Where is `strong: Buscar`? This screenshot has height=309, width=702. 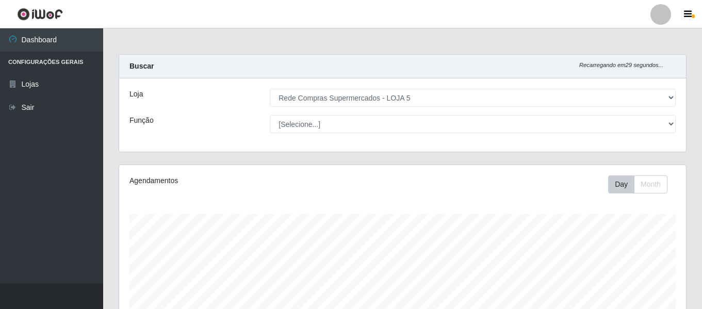
strong: Buscar is located at coordinates (141, 66).